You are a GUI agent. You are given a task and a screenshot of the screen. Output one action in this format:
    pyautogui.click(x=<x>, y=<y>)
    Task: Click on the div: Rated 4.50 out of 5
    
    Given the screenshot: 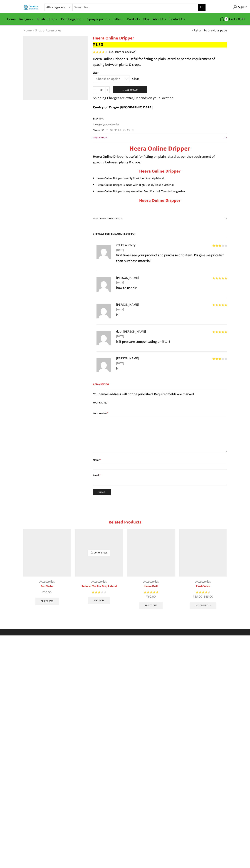 What is the action you would take?
    pyautogui.click(x=203, y=592)
    